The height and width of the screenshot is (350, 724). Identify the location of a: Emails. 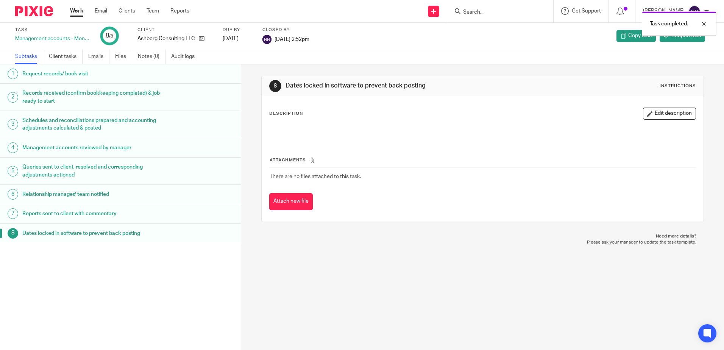
(99, 56).